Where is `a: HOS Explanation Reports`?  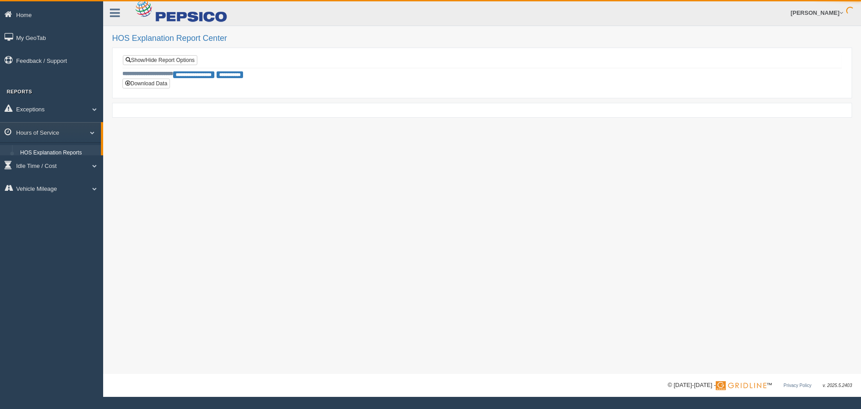 a: HOS Explanation Reports is located at coordinates (58, 153).